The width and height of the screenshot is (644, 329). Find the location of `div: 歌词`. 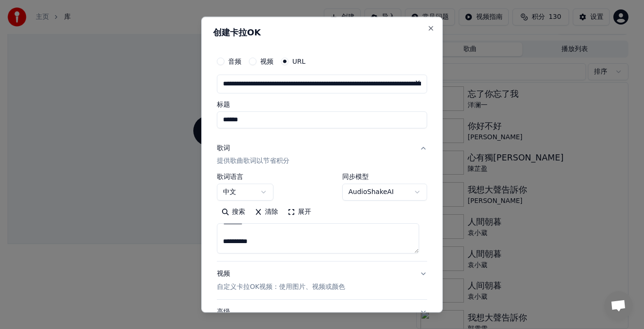

div: 歌词 is located at coordinates (224, 148).